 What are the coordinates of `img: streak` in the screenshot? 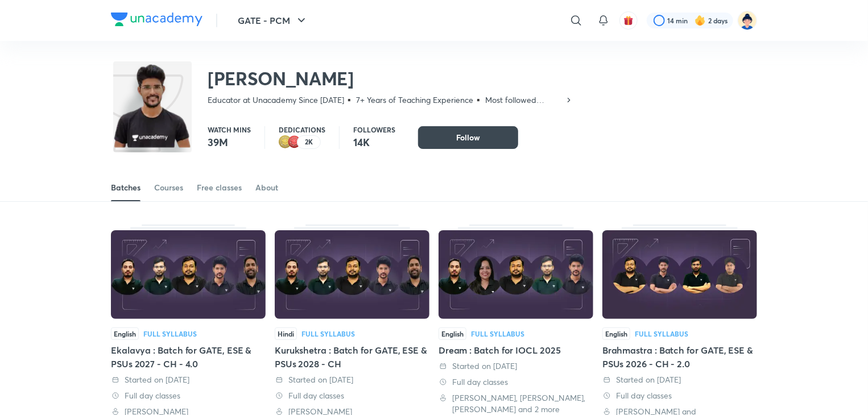 It's located at (700, 21).